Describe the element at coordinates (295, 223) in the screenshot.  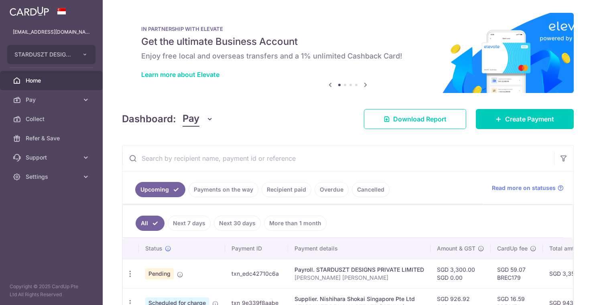
I see `a: More than 1 month` at that location.